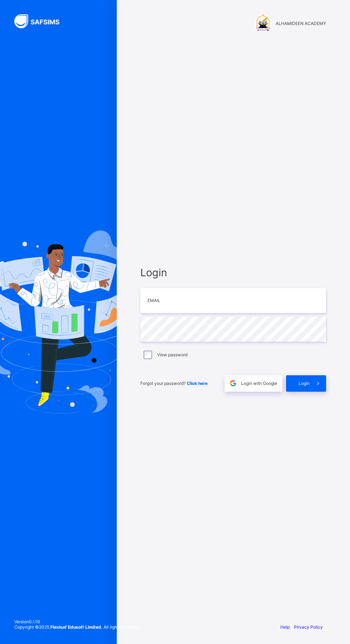 The width and height of the screenshot is (350, 644). Describe the element at coordinates (197, 383) in the screenshot. I see `span: Click here` at that location.